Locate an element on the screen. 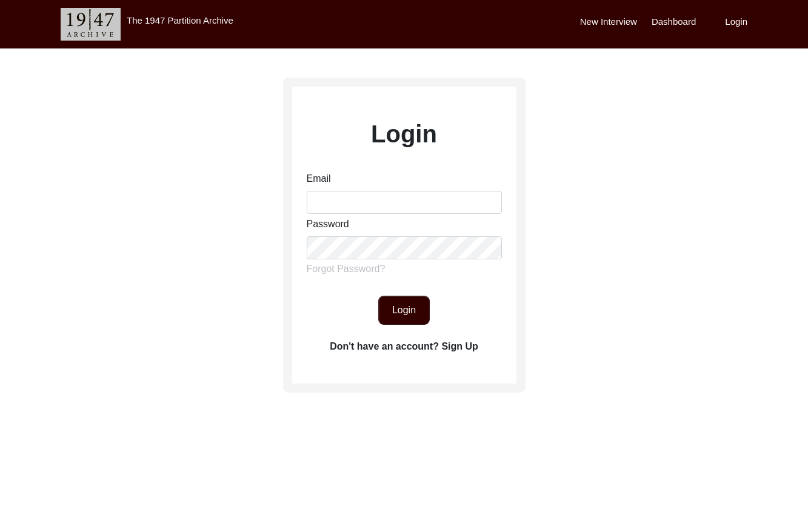 This screenshot has width=808, height=532. img: header-logo.png is located at coordinates (90, 24).